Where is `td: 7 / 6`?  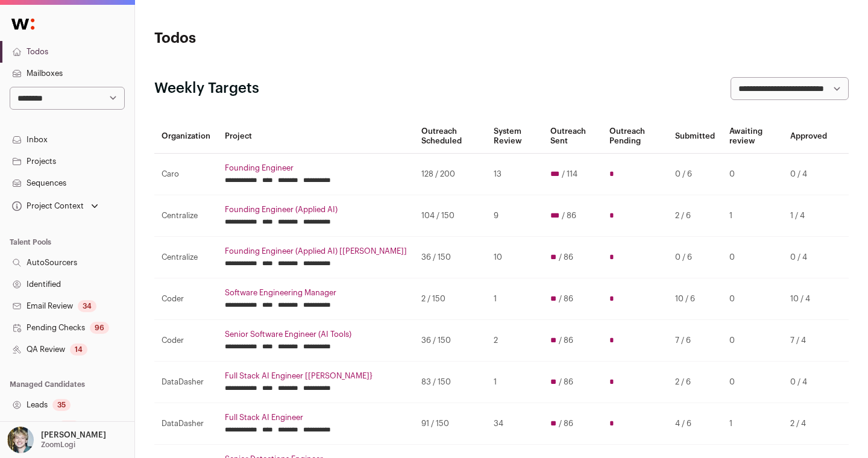
td: 7 / 6 is located at coordinates (695, 340).